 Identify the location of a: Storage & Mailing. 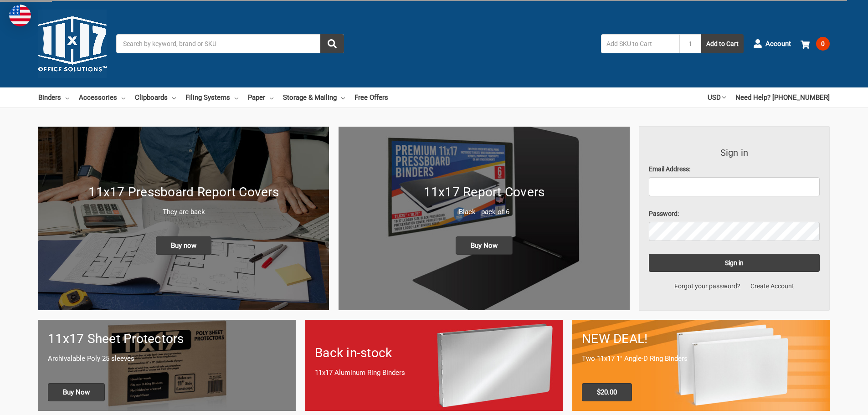
(314, 98).